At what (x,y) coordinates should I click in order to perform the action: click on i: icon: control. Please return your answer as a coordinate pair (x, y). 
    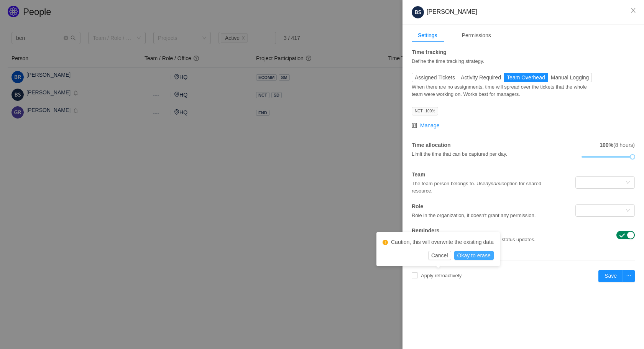
    Looking at the image, I should click on (414, 125).